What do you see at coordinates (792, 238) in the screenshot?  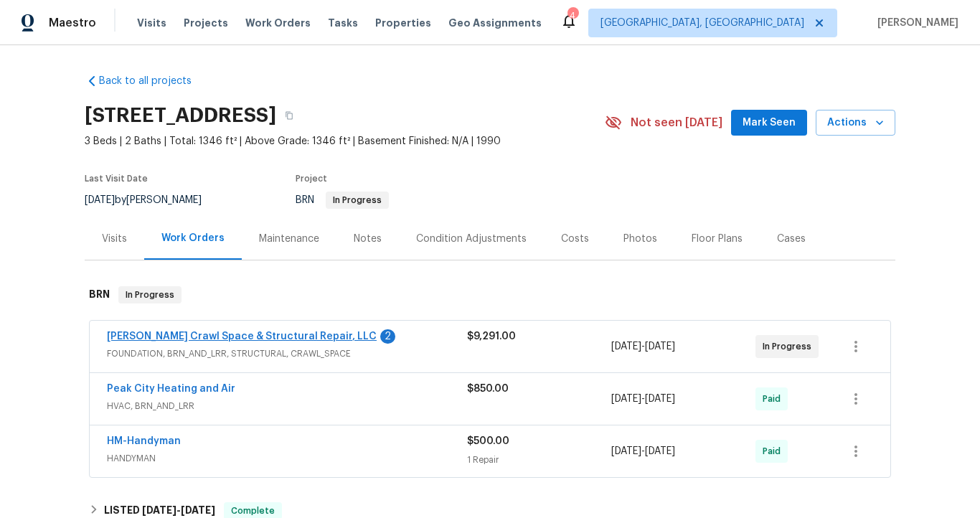 I see `div: Cases` at bounding box center [792, 238].